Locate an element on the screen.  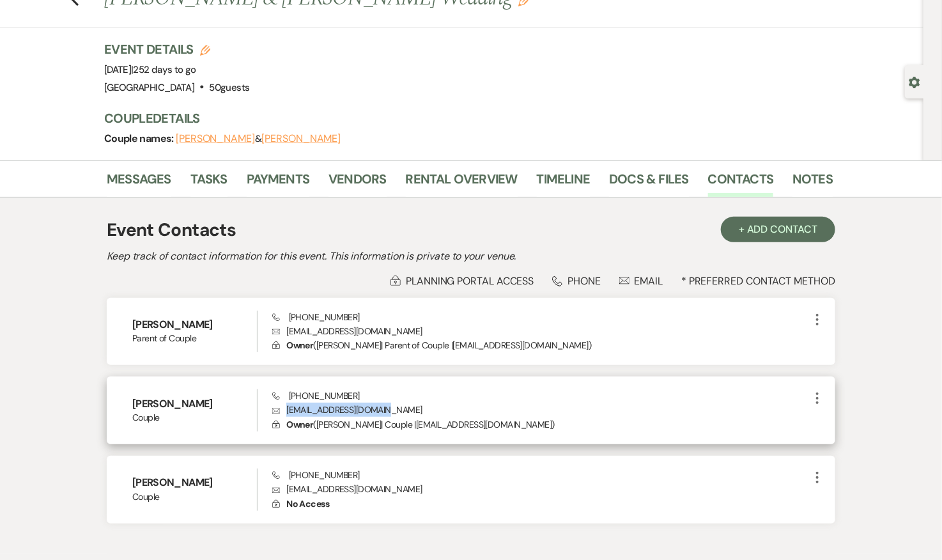
a: Messages is located at coordinates (139, 182).